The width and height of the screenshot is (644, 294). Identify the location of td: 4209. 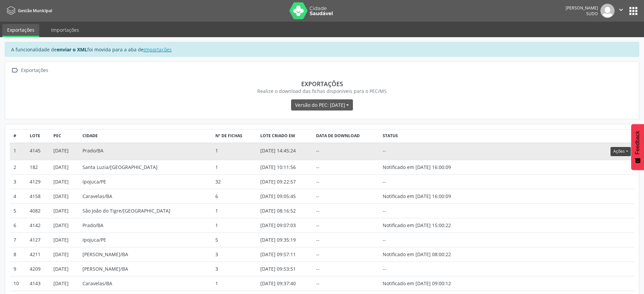
(38, 269).